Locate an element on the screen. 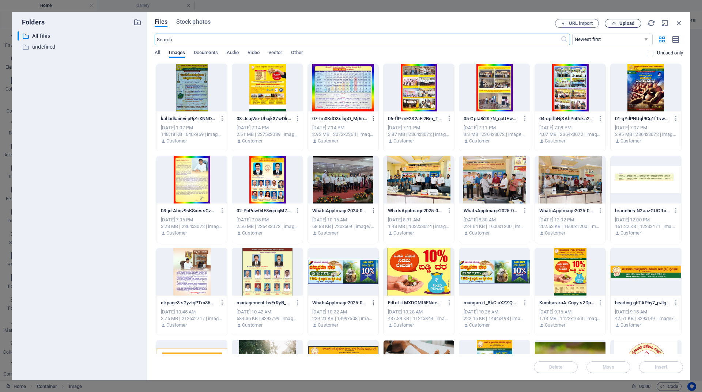 The height and width of the screenshot is (392, 702). p: 05-GpIJ8i2K7N_goUEw05AJRg.jpg is located at coordinates (491, 119).